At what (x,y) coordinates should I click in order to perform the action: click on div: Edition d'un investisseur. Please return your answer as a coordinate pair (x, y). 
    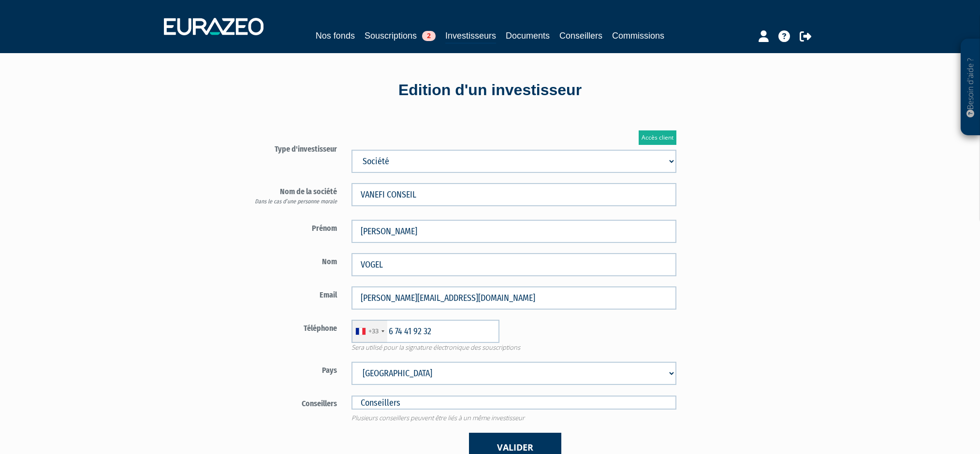
    Looking at the image, I should click on (490, 91).